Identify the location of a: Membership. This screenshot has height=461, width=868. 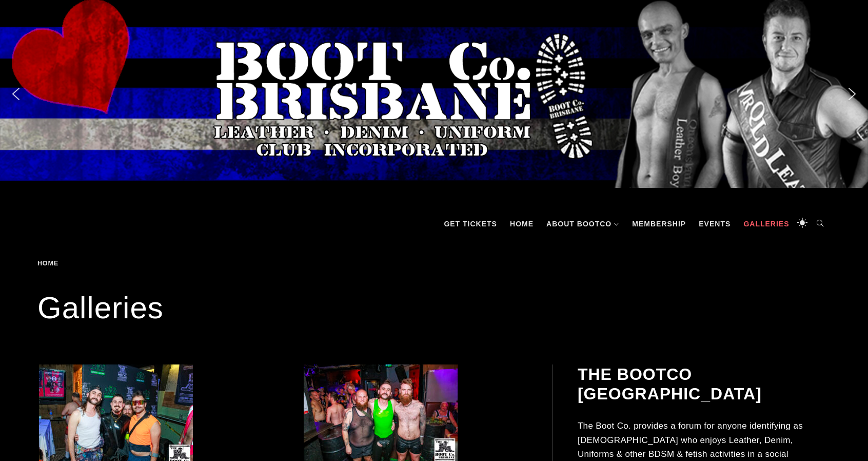
(659, 224).